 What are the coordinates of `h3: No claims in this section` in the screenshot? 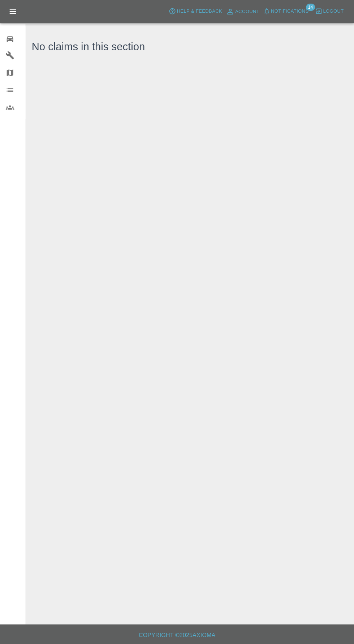 It's located at (88, 47).